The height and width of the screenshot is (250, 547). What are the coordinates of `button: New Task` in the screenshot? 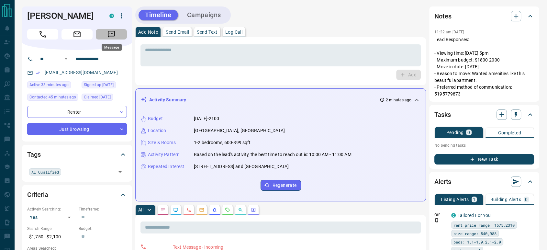 It's located at (484, 159).